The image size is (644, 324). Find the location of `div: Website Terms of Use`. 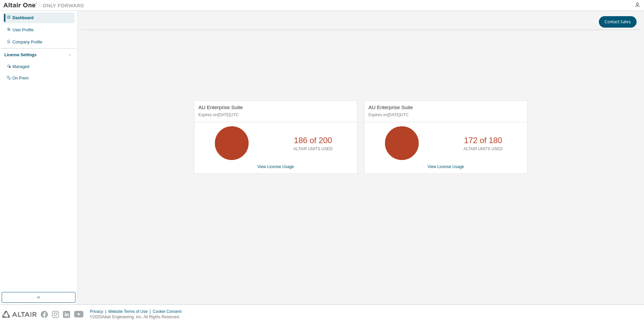

div: Website Terms of Use is located at coordinates (130, 311).